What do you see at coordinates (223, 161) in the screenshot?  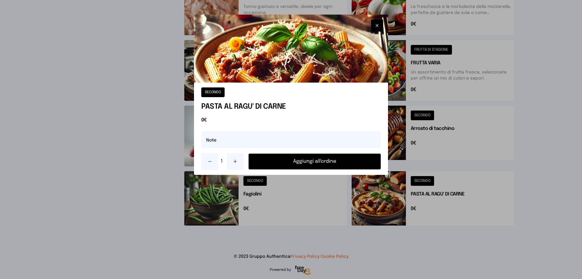 I see `span: 1` at bounding box center [223, 161].